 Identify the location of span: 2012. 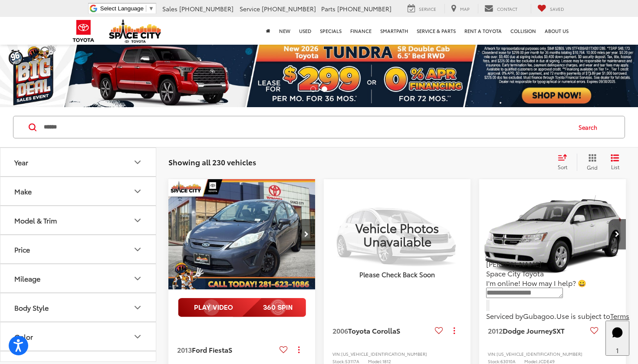
(495, 330).